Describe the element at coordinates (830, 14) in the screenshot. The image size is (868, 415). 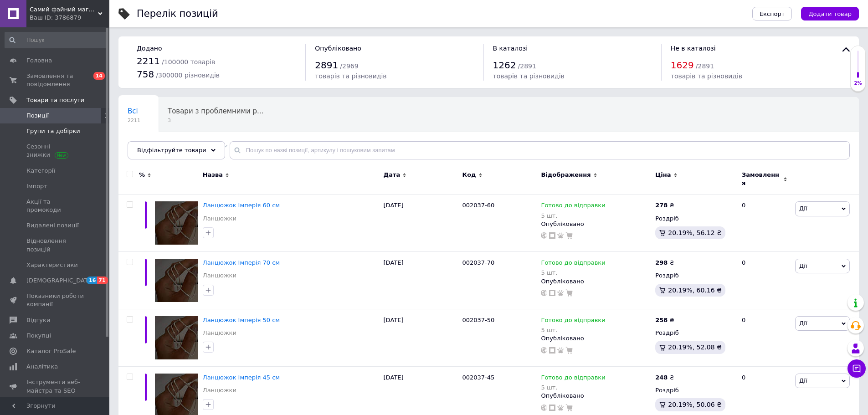
I see `span: Додати товар` at that location.